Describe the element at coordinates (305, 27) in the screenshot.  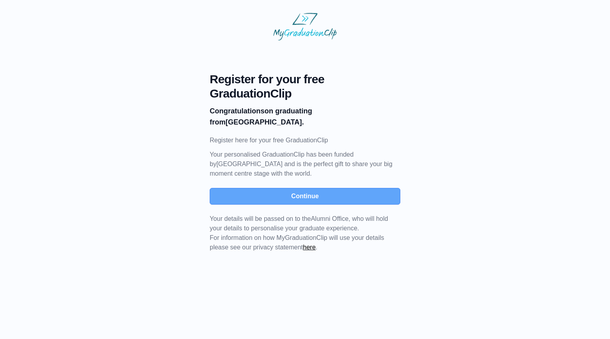
I see `img: MyGraduationClip` at that location.